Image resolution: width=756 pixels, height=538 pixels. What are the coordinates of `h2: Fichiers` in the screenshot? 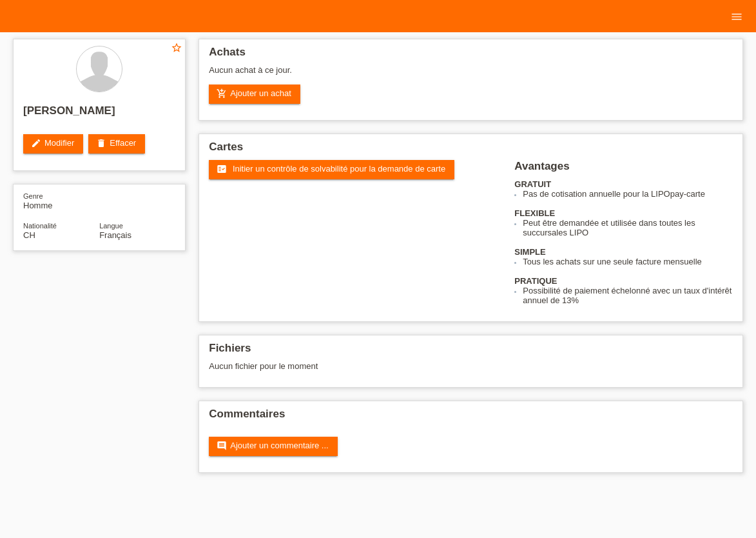 It's located at (471, 352).